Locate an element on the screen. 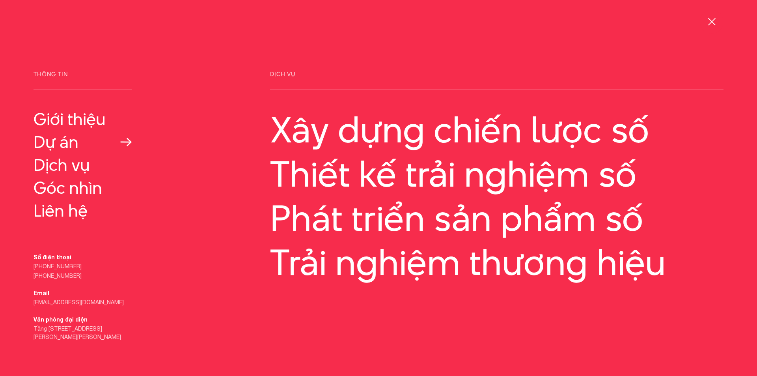  a: Liên hệ is located at coordinates (83, 211).